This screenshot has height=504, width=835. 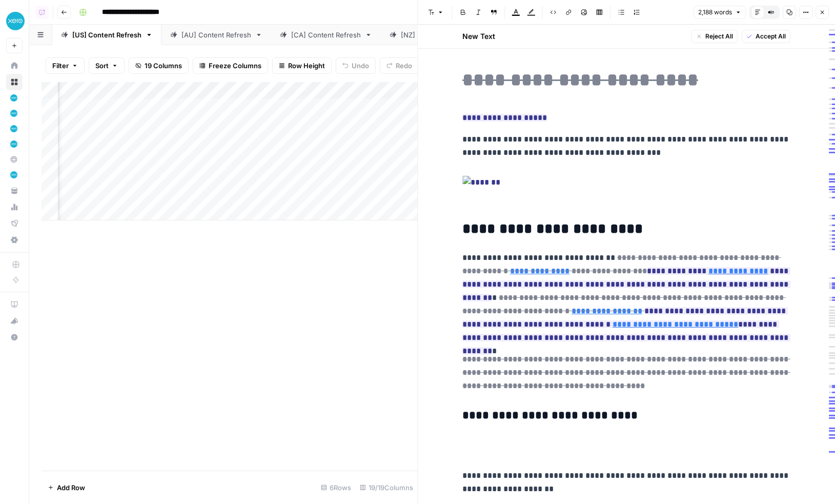 What do you see at coordinates (14, 321) in the screenshot?
I see `div: What's new?` at bounding box center [14, 321].